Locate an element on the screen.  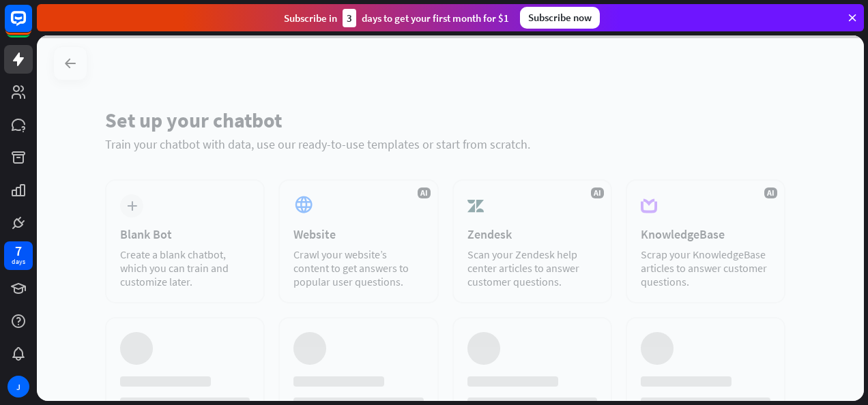
div: Subscribe in days to get your first month for $1 is located at coordinates (396, 17).